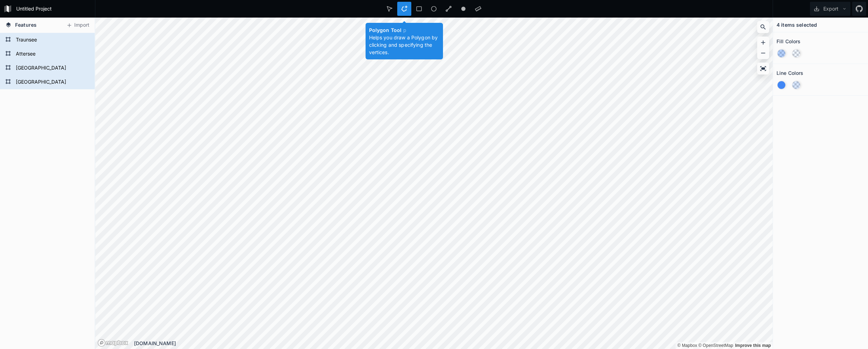  I want to click on h4: Polygon Tool, so click(404, 30).